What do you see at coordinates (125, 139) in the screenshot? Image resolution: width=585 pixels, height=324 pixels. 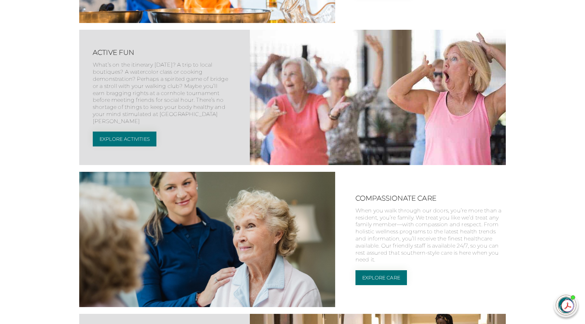 I see `a: Explore Activities` at bounding box center [125, 139].